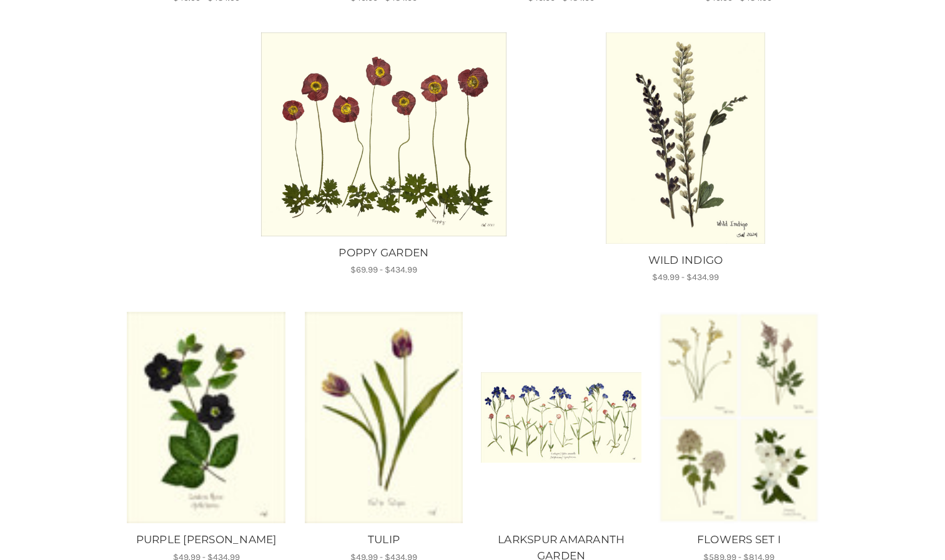 The width and height of the screenshot is (945, 560). I want to click on span: $69.99 - $434.99, so click(383, 270).